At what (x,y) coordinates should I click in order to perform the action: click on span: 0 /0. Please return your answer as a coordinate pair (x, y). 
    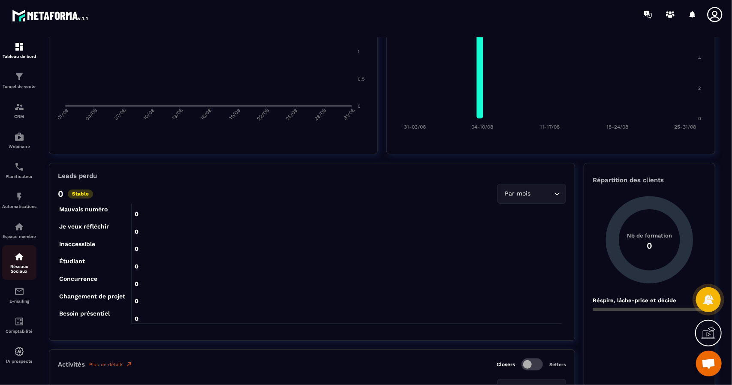
    Looking at the image, I should click on (701, 301).